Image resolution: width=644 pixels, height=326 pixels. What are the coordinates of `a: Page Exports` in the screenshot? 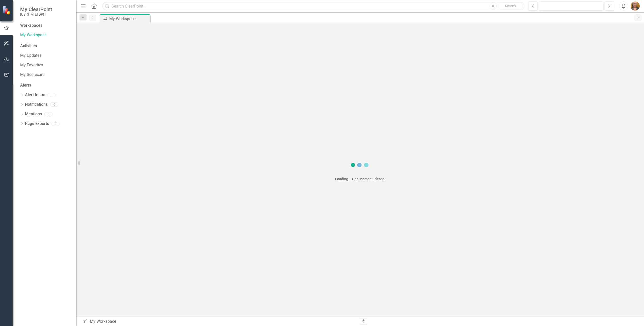 It's located at (37, 124).